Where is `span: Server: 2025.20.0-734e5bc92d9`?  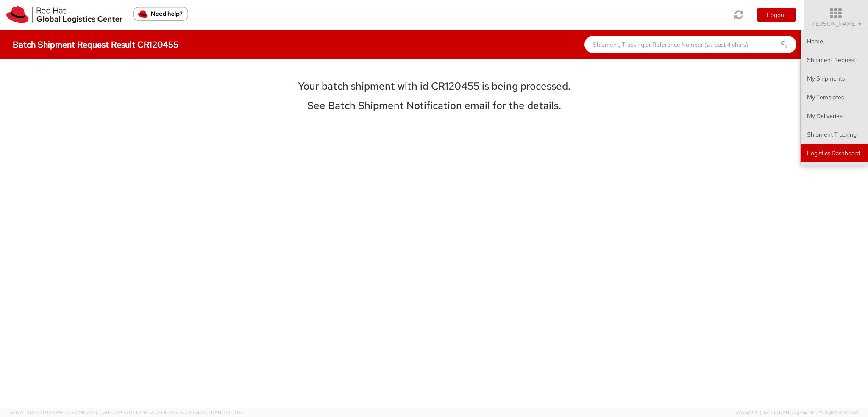
span: Server: 2025.20.0-734e5bc92d9 is located at coordinates (72, 412).